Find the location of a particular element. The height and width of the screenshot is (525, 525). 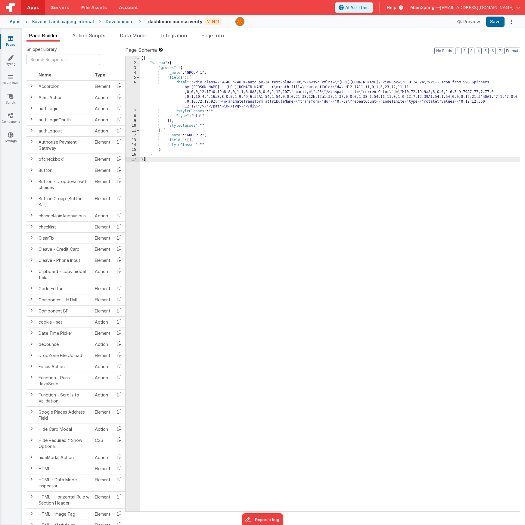

div: Kevens Landscaping Internal is located at coordinates (63, 22).